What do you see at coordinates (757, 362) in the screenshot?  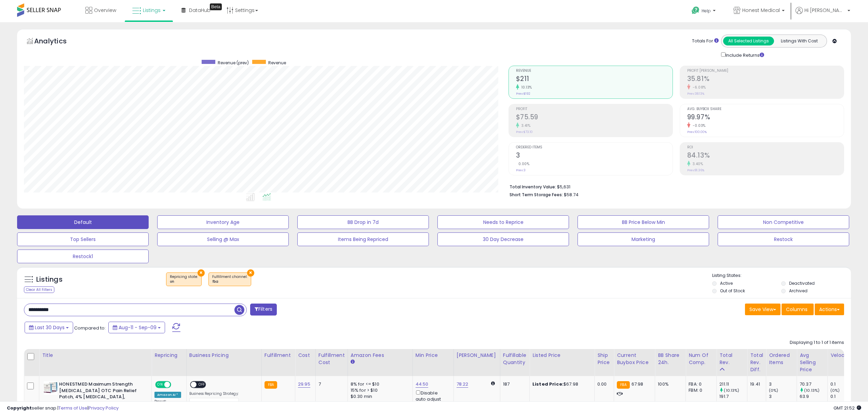 I see `div: Total Rev. Diff.` at bounding box center [757, 362].